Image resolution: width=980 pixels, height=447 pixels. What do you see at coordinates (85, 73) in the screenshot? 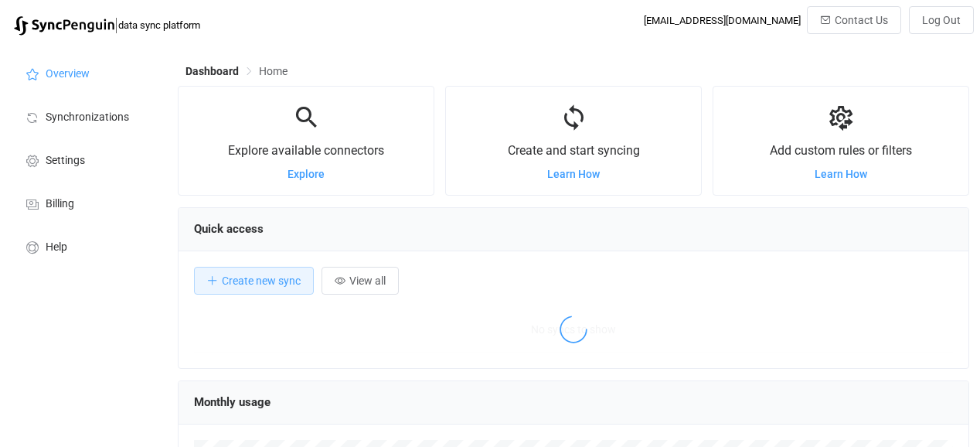
I see `a: Overview` at bounding box center [85, 73].